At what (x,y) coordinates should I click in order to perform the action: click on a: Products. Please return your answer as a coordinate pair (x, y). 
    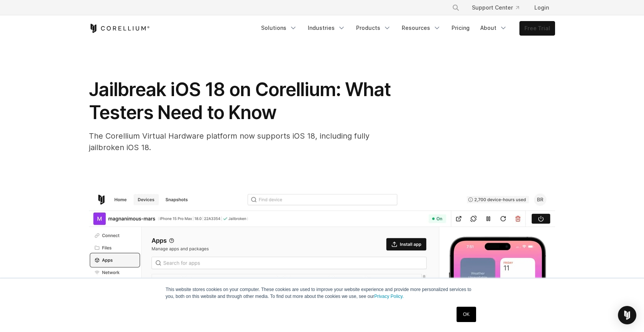
    Looking at the image, I should click on (374, 28).